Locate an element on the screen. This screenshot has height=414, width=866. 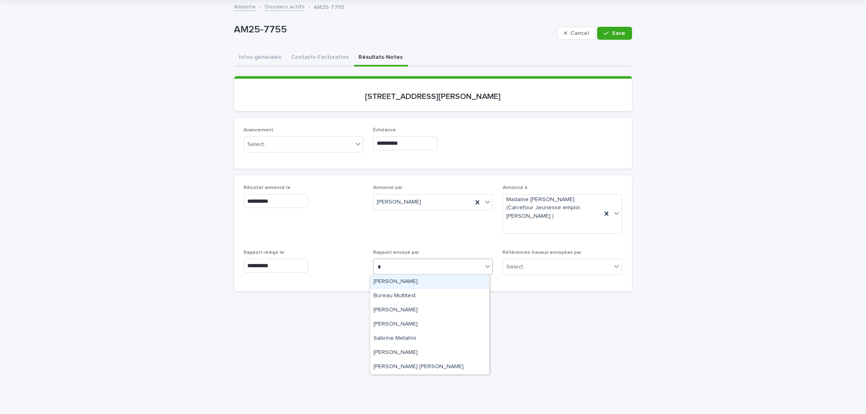
span: Rapport rédigé le is located at coordinates (264, 253).